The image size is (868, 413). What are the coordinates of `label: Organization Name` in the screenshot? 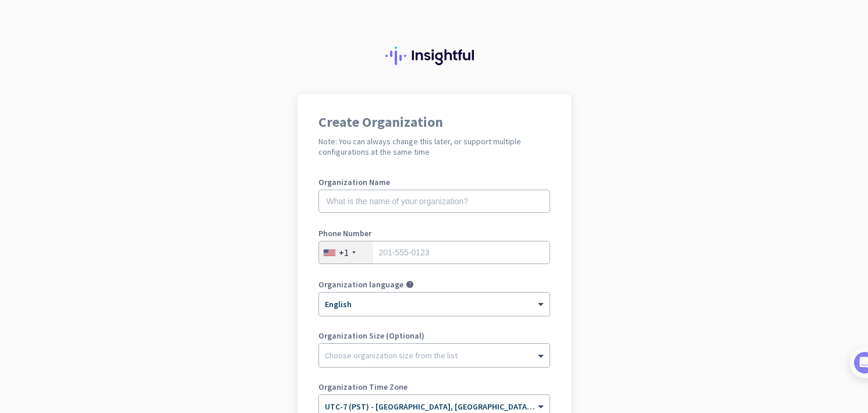 It's located at (434, 182).